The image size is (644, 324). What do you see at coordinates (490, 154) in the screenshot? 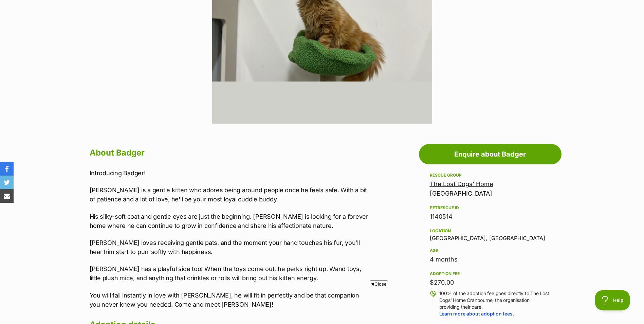
I see `a: Enquire about Badger` at bounding box center [490, 154].